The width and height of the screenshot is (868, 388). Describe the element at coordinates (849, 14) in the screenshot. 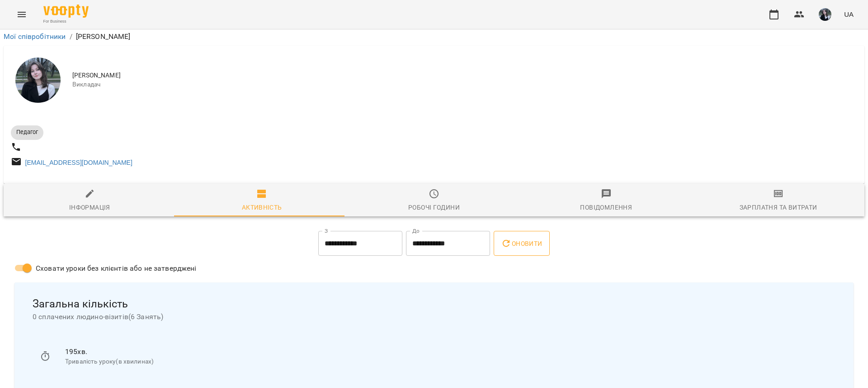

I see `span: UA` at that location.